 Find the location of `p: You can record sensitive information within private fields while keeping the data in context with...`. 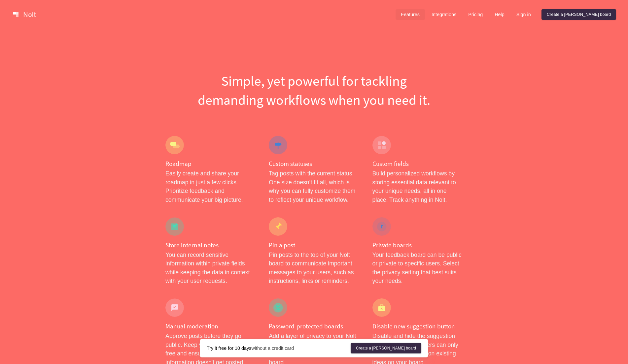

p: You can record sensitive information within private fields while keeping the data in context with... is located at coordinates (210, 268).